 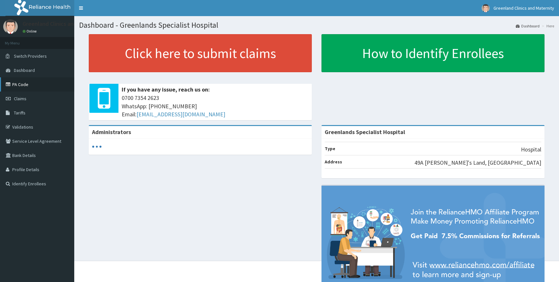 I want to click on span: Claims, so click(x=20, y=99).